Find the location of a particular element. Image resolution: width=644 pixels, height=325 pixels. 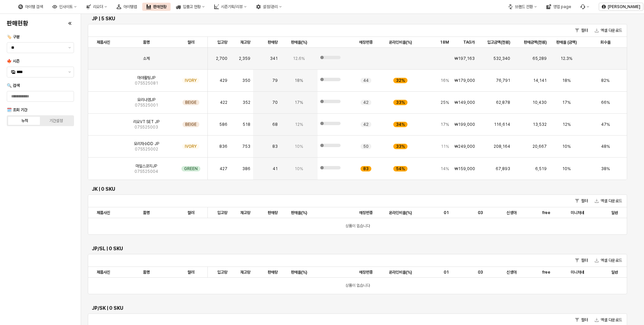

span: 11% is located at coordinates (445, 146).